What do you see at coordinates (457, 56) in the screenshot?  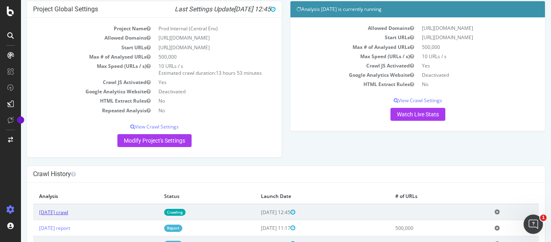 I see `td: 10 URLs / s` at bounding box center [457, 56].